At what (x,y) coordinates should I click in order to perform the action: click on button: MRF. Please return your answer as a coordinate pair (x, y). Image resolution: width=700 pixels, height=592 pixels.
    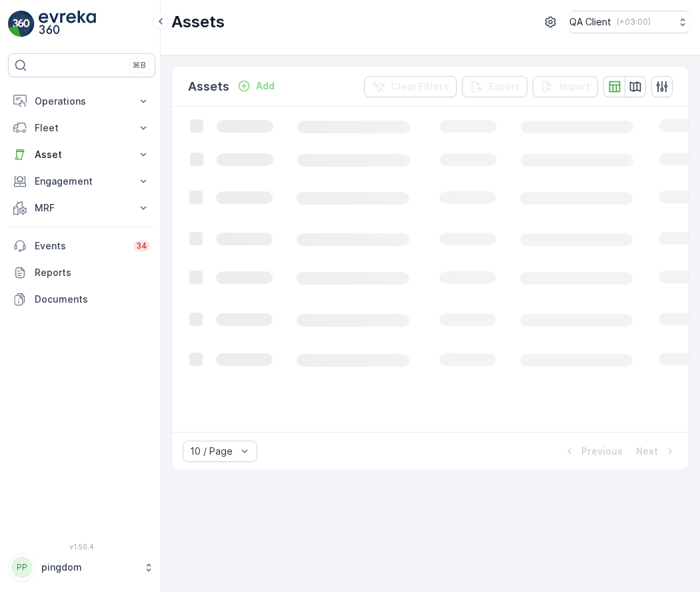
    Looking at the image, I should click on (82, 208).